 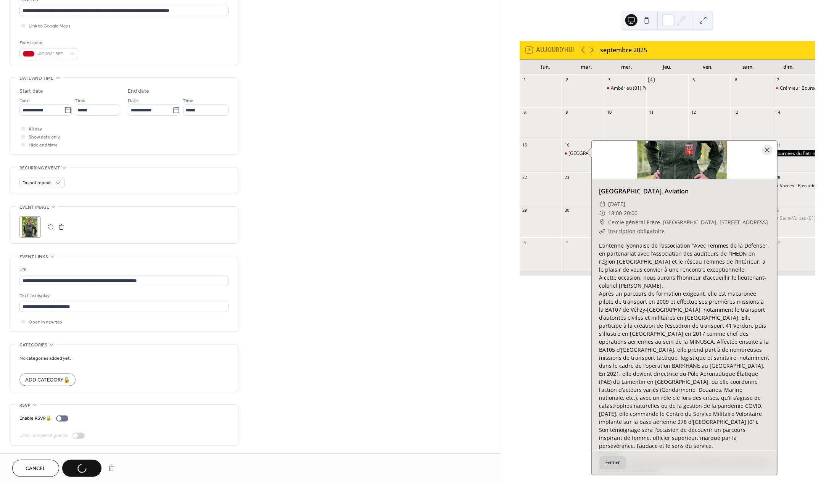 I want to click on div: mar., so click(x=587, y=67).